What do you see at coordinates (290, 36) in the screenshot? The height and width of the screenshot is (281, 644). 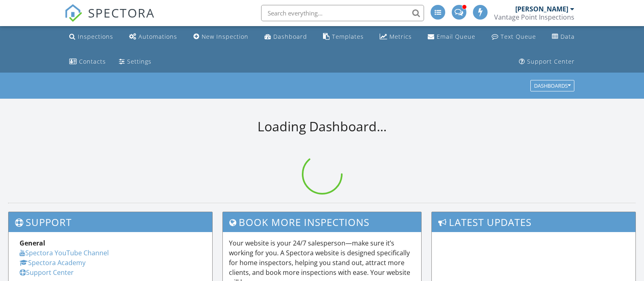 I see `div: Dashboard` at bounding box center [290, 36].